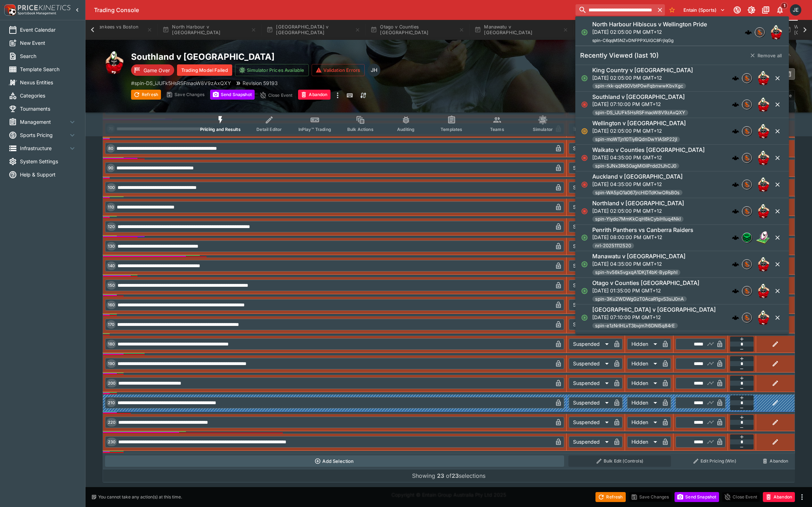 This screenshot has width=812, height=507. Describe the element at coordinates (260, 83) in the screenshot. I see `p: Revision 59193` at that location.